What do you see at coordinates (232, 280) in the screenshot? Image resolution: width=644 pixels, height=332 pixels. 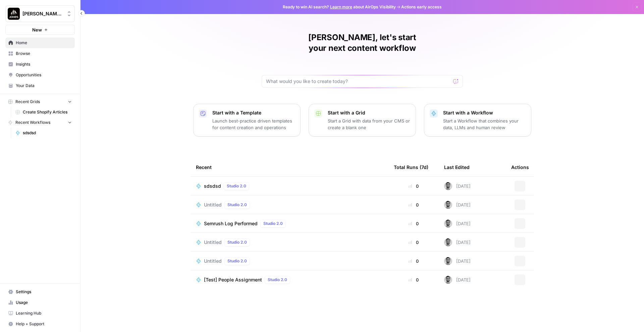 I see `span: [Test] People Assignment` at bounding box center [232, 280].